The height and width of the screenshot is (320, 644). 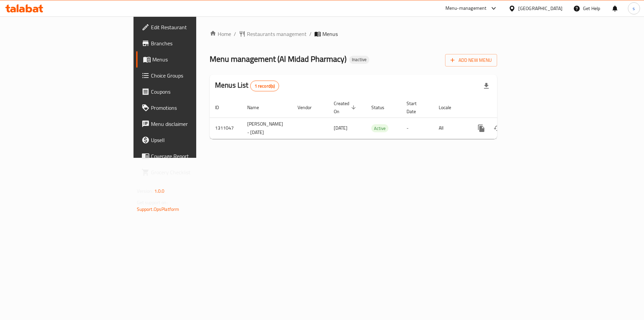 I want to click on h2: Menus List, so click(x=247, y=86).